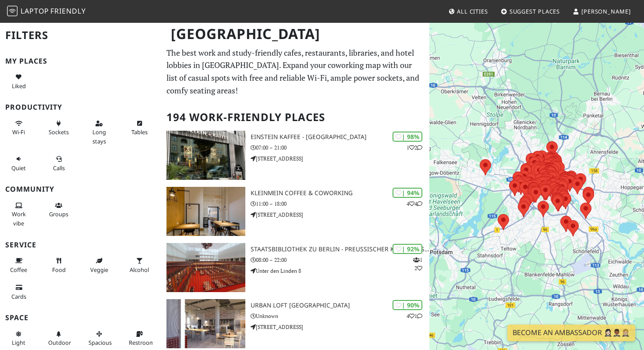  Describe the element at coordinates (100, 342) in the screenshot. I see `span: Spacious` at that location.